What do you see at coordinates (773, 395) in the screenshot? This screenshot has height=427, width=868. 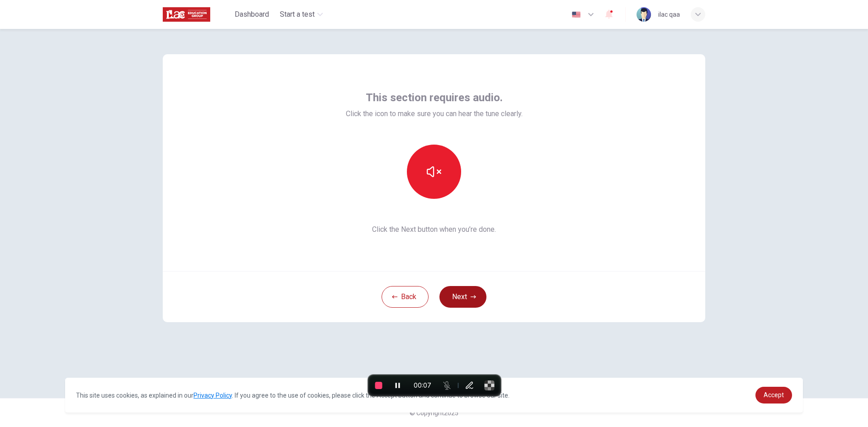 I see `span: Accept` at bounding box center [773, 395].